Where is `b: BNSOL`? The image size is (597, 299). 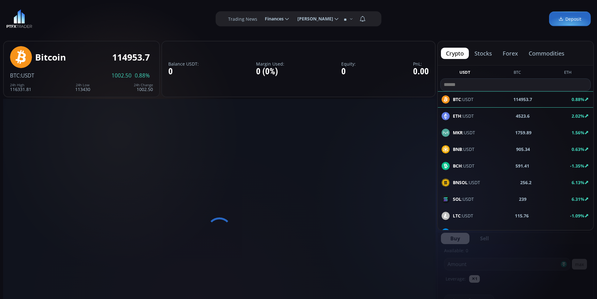
b: BNSOL is located at coordinates (460, 182).